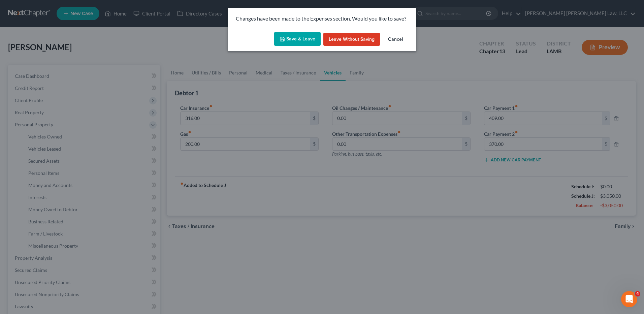  I want to click on p: Changes have been made to the Expenses section. Would you like to save?, so click(322, 18).